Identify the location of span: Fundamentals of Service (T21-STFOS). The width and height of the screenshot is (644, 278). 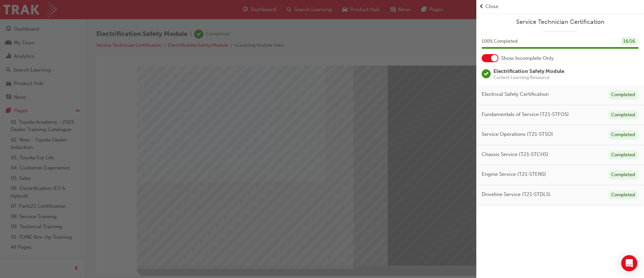
(525, 114).